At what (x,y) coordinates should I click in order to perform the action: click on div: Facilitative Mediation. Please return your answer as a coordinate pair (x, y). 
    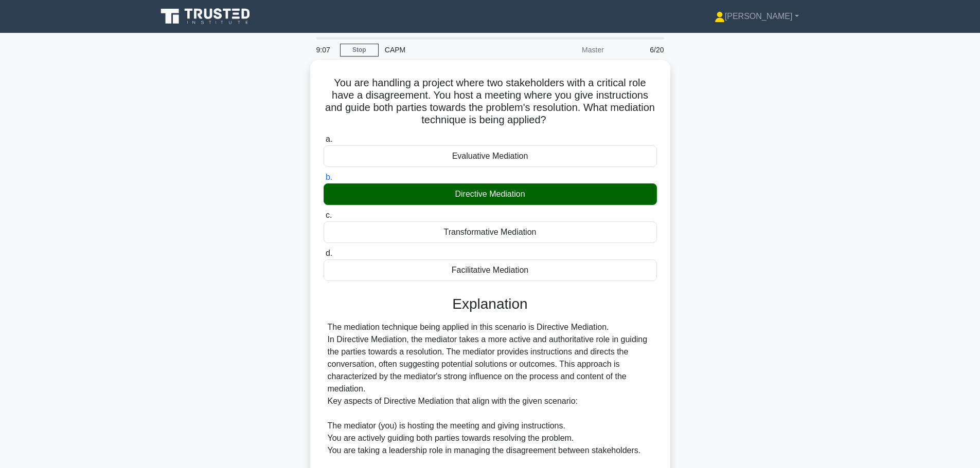
    Looking at the image, I should click on (490, 271).